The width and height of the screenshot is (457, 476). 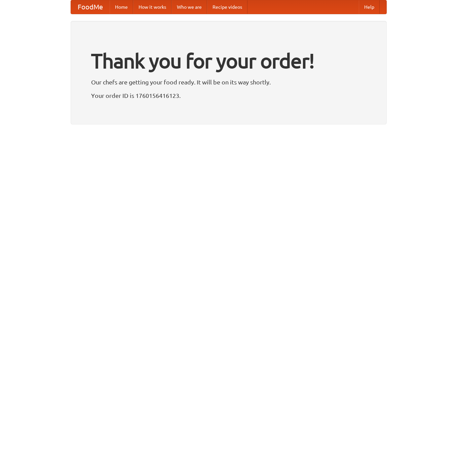 I want to click on a: Help, so click(x=369, y=7).